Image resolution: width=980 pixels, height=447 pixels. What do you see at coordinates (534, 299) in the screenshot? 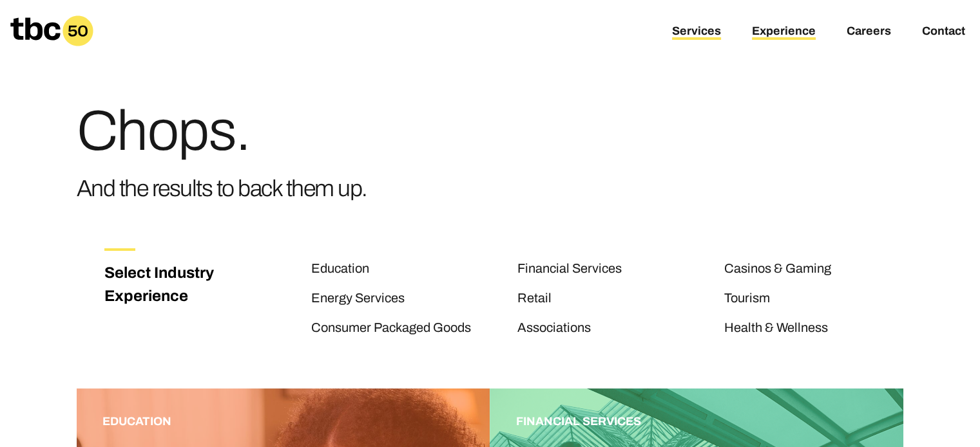
I see `a: Retail` at bounding box center [534, 299].